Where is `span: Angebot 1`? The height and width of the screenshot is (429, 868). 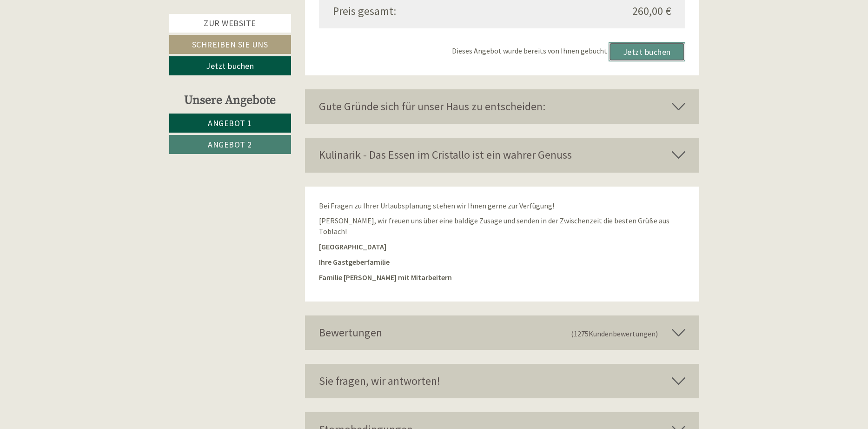
span: Angebot 1 is located at coordinates (229, 122).